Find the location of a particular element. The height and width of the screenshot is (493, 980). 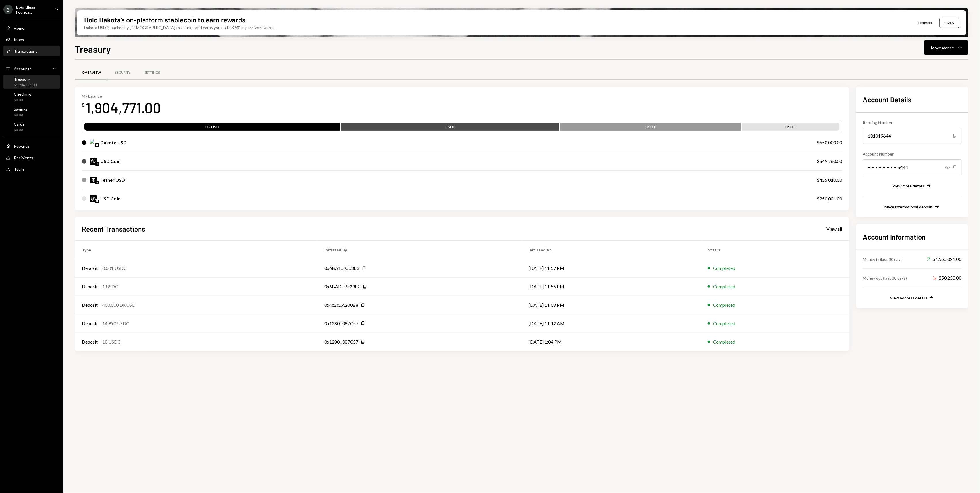

div: Overview is located at coordinates (92, 73).